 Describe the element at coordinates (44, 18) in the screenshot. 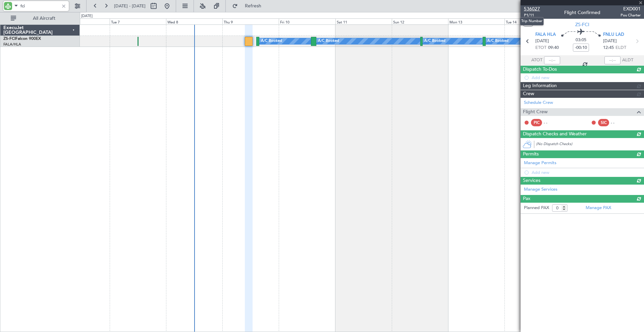

I see `span: All Aircraft` at that location.